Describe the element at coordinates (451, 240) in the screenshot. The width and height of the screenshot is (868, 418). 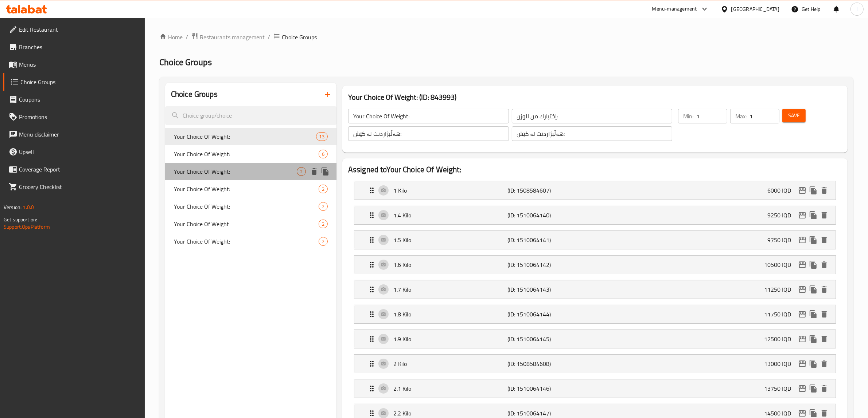
I see `p: 1.5 Kilo` at that location.